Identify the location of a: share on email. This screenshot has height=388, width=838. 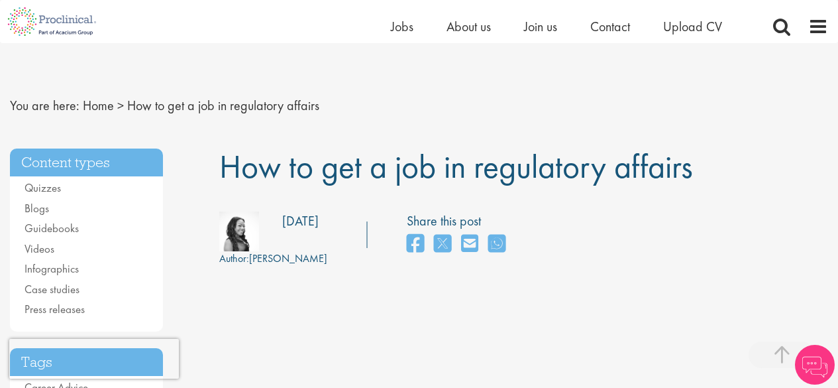
(470, 244).